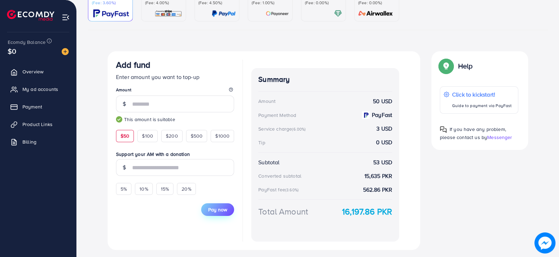  What do you see at coordinates (465, 66) in the screenshot?
I see `p: Help` at bounding box center [465, 66].